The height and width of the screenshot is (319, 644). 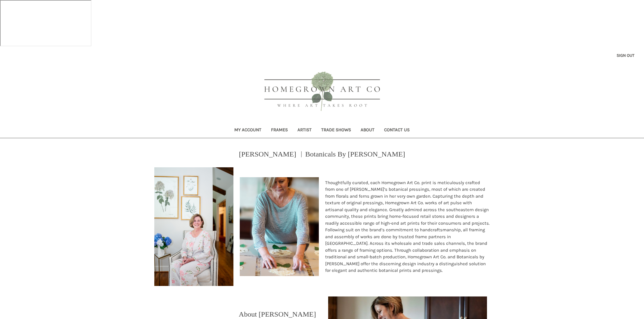 What do you see at coordinates (304, 130) in the screenshot?
I see `a: Artist` at bounding box center [304, 130].